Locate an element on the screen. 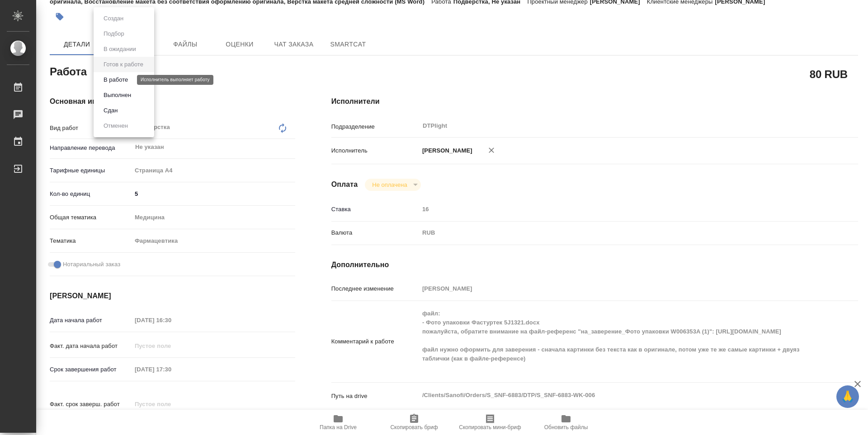 This screenshot has width=868, height=435. button: Сдан is located at coordinates (111, 110).